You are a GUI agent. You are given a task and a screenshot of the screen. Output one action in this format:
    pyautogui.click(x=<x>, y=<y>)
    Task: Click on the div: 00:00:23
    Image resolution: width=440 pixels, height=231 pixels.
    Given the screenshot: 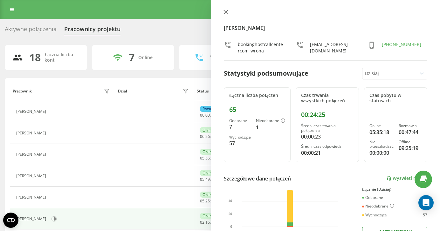 What is the action you would take?
    pyautogui.click(x=327, y=137)
    